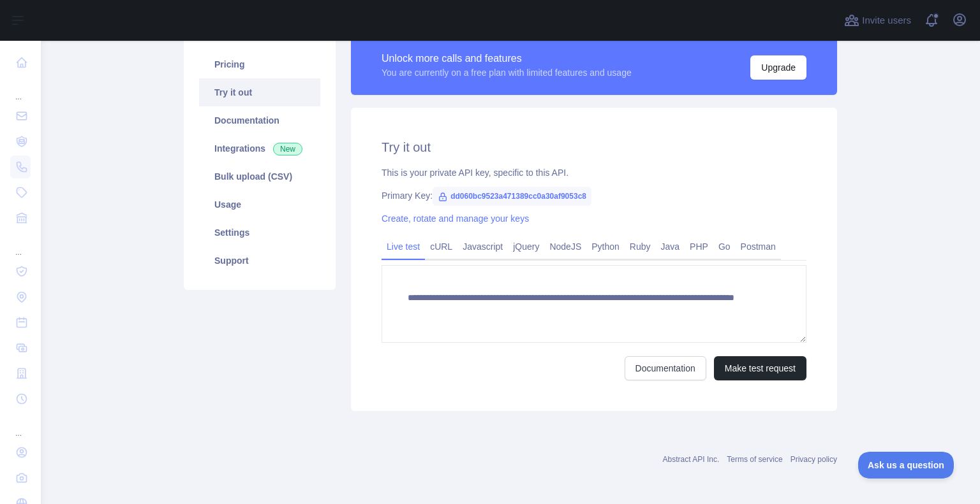 The height and width of the screenshot is (504, 980). I want to click on a: Ruby, so click(640, 247).